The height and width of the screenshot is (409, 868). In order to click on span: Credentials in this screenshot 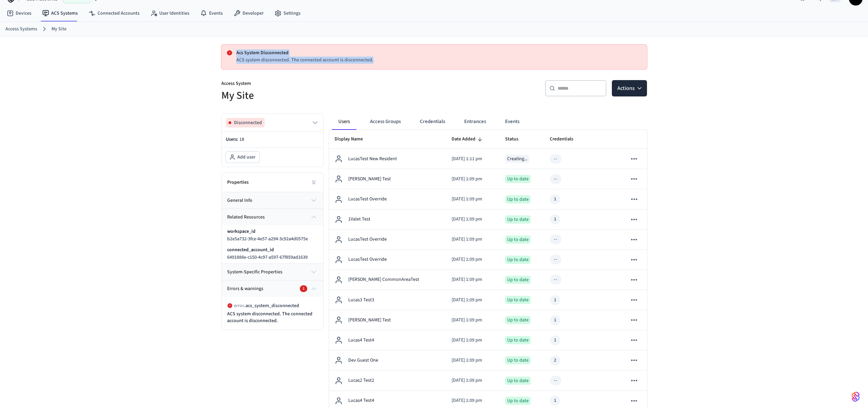, I will do `click(566, 139)`.